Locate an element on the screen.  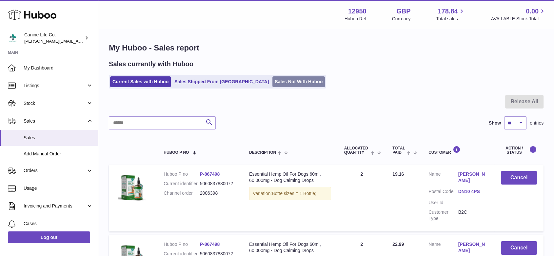
dt: Postal Code is located at coordinates (443, 192).